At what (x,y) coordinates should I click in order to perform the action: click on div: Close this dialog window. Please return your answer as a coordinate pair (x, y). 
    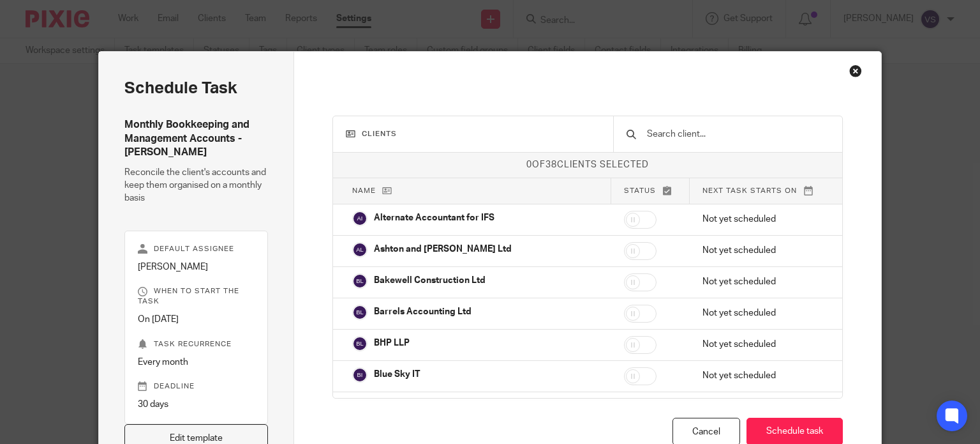
    Looking at the image, I should click on (855, 71).